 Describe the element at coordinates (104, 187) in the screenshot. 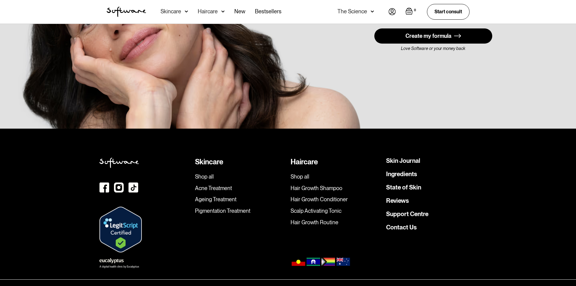

I see `img: Facebook icon` at that location.